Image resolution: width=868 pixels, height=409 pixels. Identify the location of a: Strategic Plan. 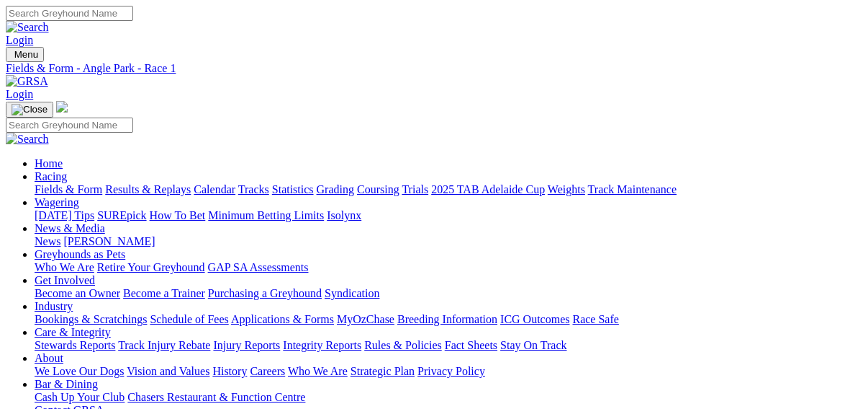
(382, 370).